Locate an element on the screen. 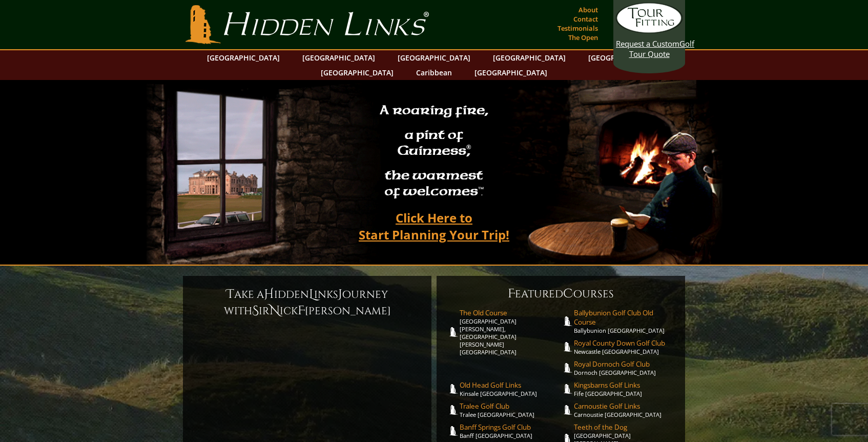 The image size is (868, 442). span: The Old Course is located at coordinates (511, 313).